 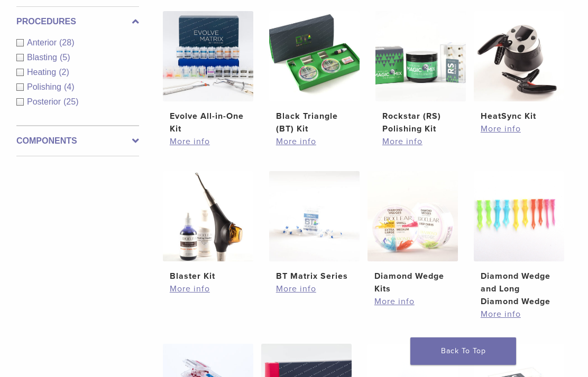 I want to click on span: (5), so click(x=65, y=57).